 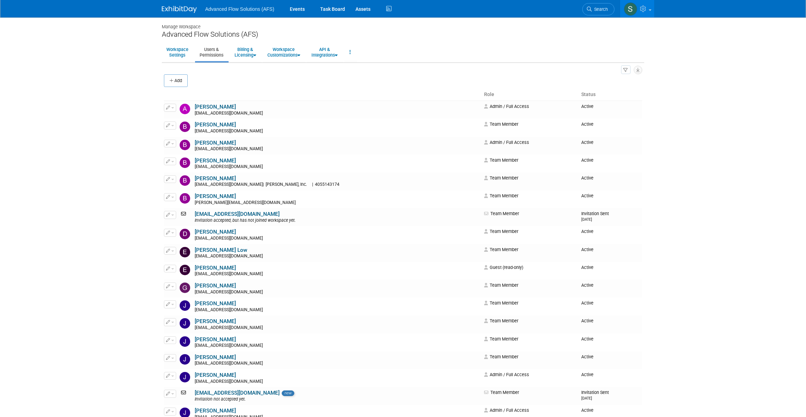 What do you see at coordinates (185, 288) in the screenshot?
I see `img: Grant Hudson` at bounding box center [185, 288].